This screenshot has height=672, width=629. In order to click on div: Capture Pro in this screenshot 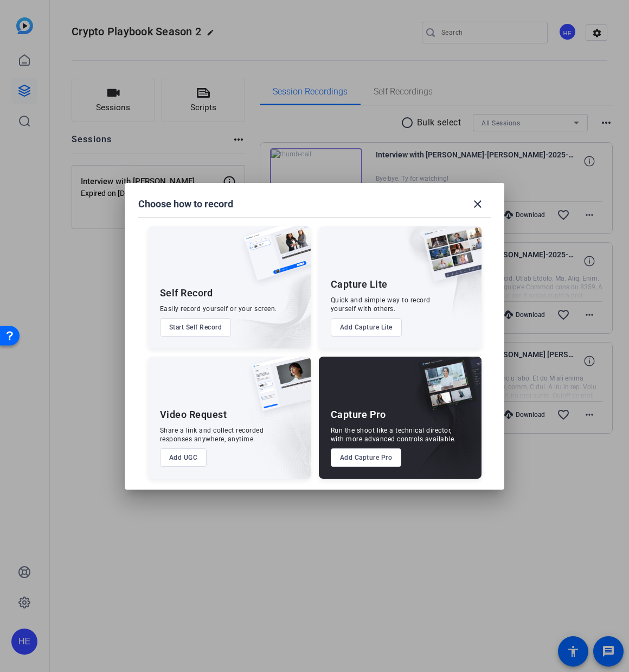, I will do `click(358, 415)`.